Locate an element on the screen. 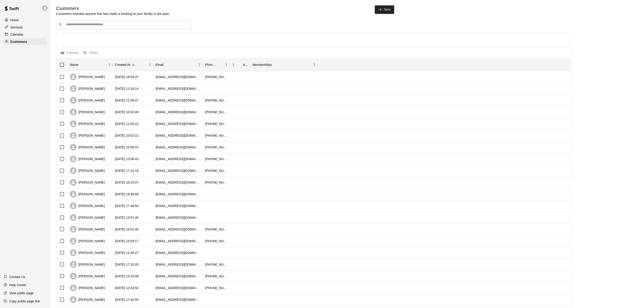 The height and width of the screenshot is (308, 644). div: 2025-08-08 17:10:25 is located at coordinates (127, 265).